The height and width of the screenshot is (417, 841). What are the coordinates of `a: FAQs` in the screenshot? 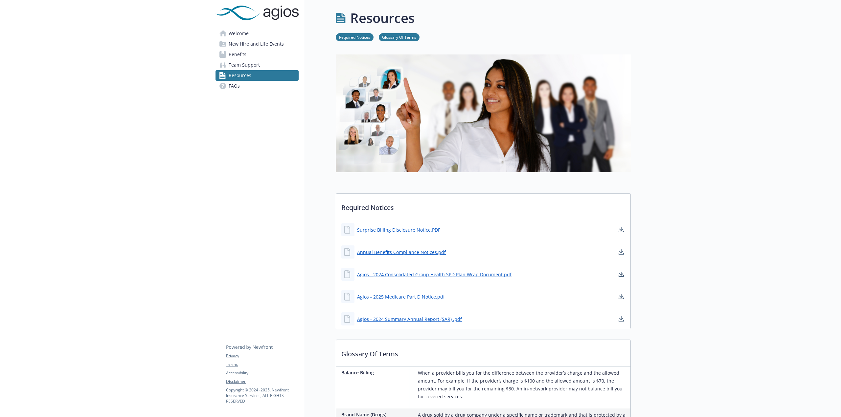 It's located at (257, 86).